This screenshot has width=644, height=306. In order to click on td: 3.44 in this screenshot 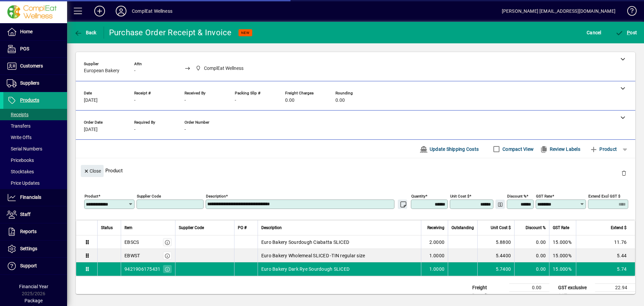, I will do `click(615, 296)`.